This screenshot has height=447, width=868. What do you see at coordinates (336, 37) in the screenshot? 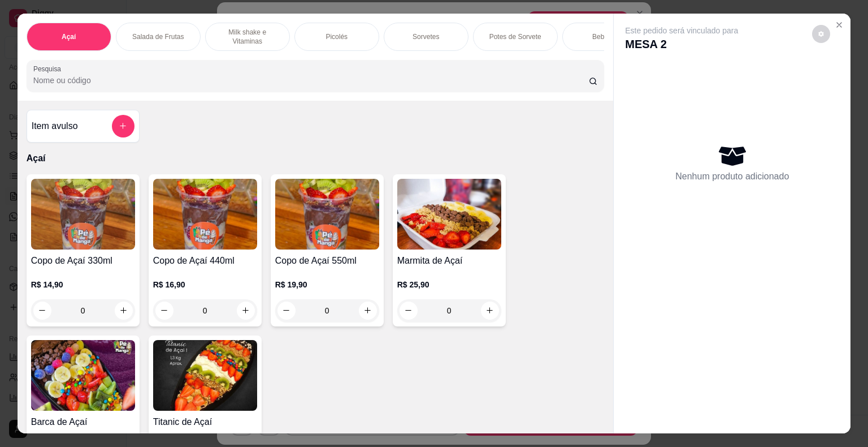
I see `p: Picolés` at bounding box center [336, 37].